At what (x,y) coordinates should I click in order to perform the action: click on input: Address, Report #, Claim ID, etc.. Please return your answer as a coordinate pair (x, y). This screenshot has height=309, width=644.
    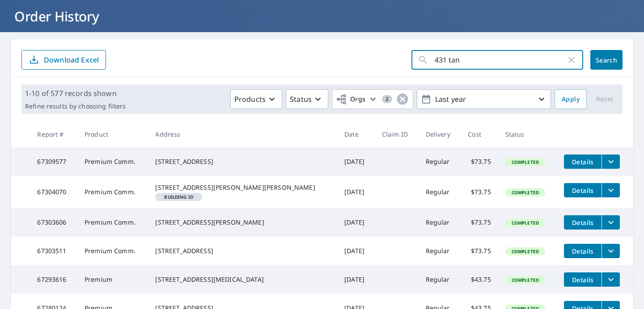
    Looking at the image, I should click on (500, 60).